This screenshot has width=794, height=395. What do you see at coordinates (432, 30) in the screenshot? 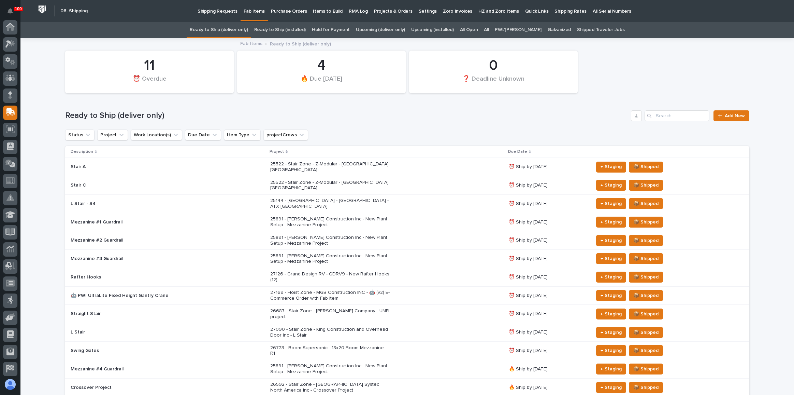
I see `a: Upcoming (installed)` at bounding box center [432, 30].